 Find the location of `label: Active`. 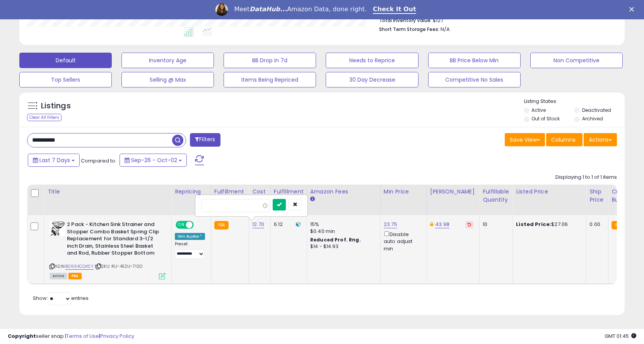

label: Active is located at coordinates (538, 110).